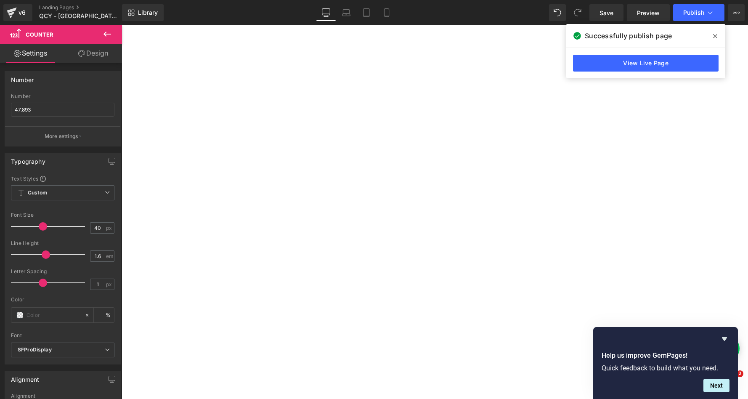 This screenshot has width=748, height=399. I want to click on a: Preview, so click(648, 13).